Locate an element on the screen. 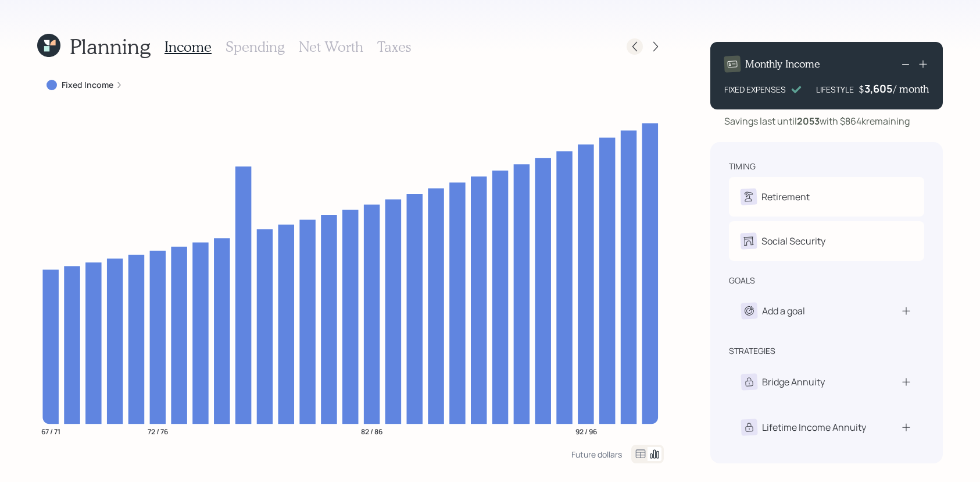 Image resolution: width=980 pixels, height=482 pixels. div: strategies is located at coordinates (752, 351).